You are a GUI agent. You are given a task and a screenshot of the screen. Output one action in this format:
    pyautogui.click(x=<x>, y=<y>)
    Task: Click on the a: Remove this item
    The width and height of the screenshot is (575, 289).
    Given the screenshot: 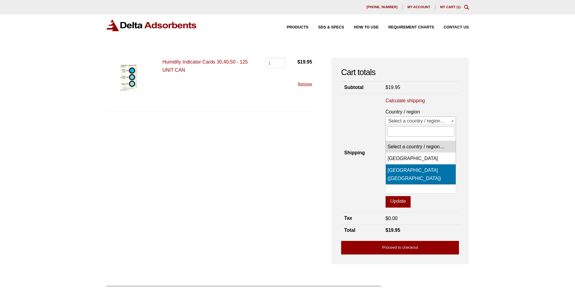 What is the action you would take?
    pyautogui.click(x=305, y=84)
    